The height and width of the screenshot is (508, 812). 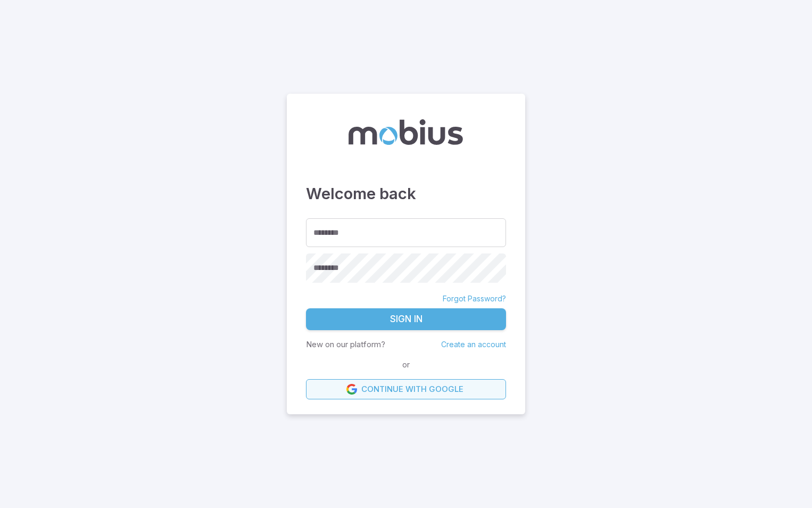 I want to click on span: or, so click(x=406, y=365).